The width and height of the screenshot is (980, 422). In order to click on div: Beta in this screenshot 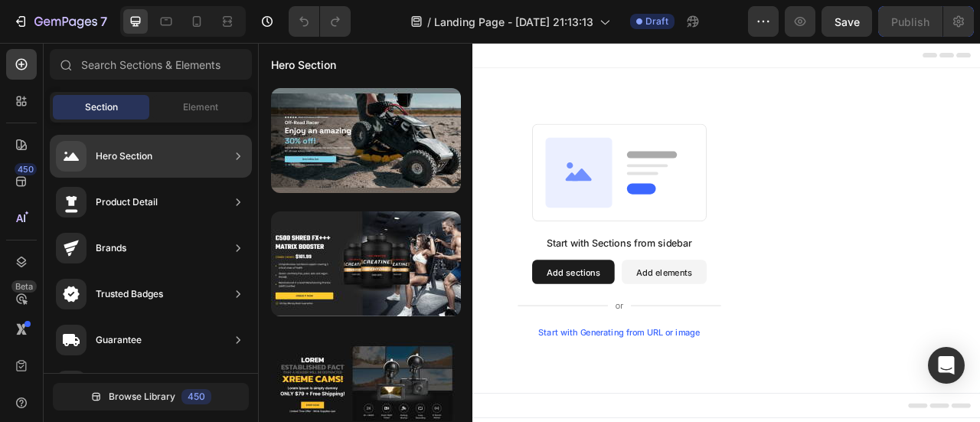, I will do `click(24, 287)`.